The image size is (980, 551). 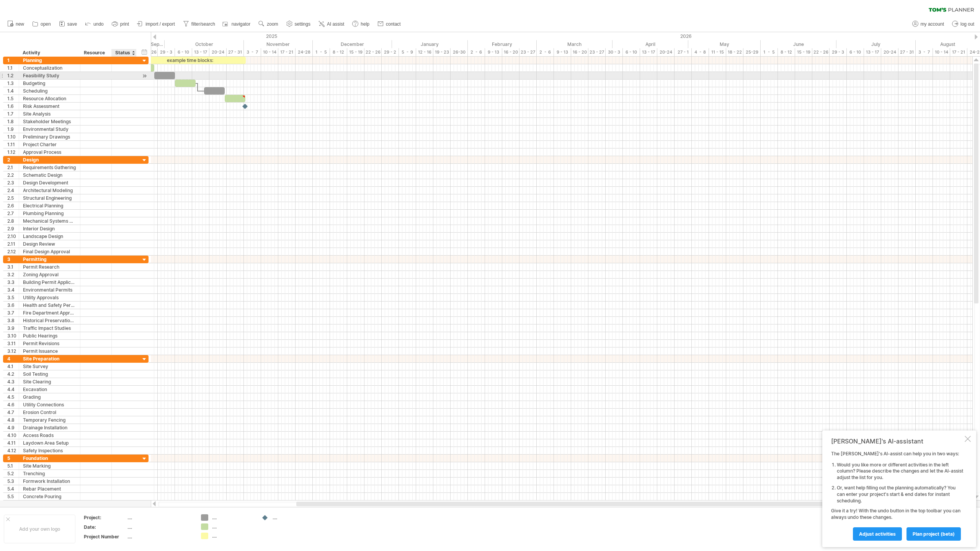 I want to click on li: Would you like more or different activities in the left column? Please describe the changes and l..., so click(x=900, y=472).